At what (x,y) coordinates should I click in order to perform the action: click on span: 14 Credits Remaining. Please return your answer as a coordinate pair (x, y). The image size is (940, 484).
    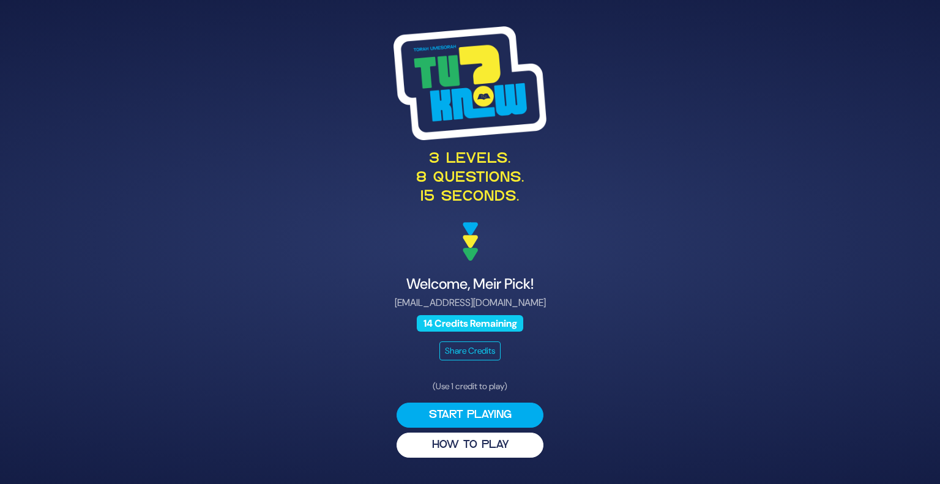
    Looking at the image, I should click on (470, 323).